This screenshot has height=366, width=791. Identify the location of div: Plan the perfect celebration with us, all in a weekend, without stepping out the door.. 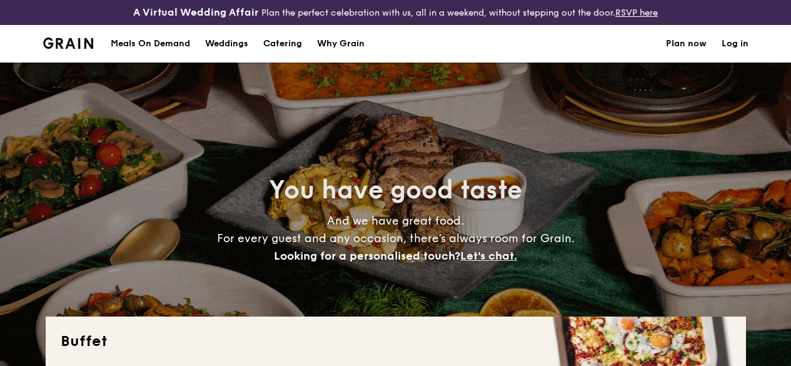
(395, 13).